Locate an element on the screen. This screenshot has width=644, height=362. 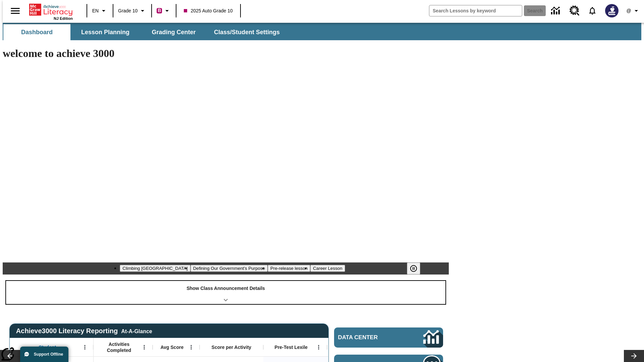
button: Profile/Settings is located at coordinates (633, 11).